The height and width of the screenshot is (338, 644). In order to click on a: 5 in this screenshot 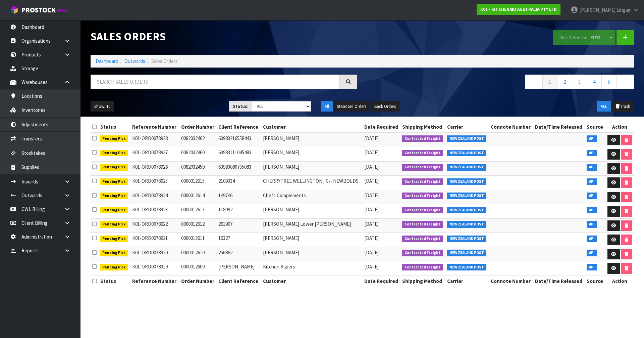, I will do `click(609, 82)`.